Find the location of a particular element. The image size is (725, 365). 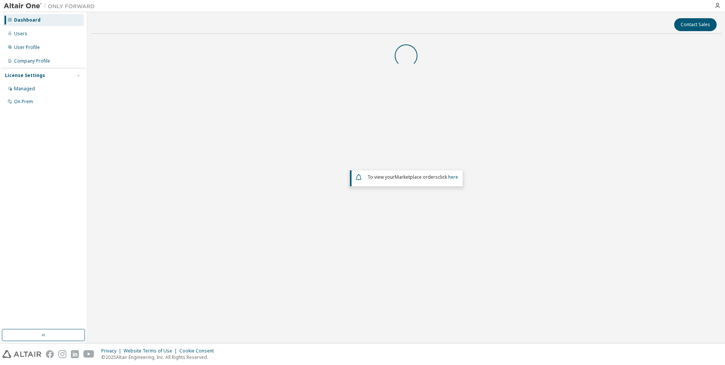

img: youtube.svg is located at coordinates (89, 354).